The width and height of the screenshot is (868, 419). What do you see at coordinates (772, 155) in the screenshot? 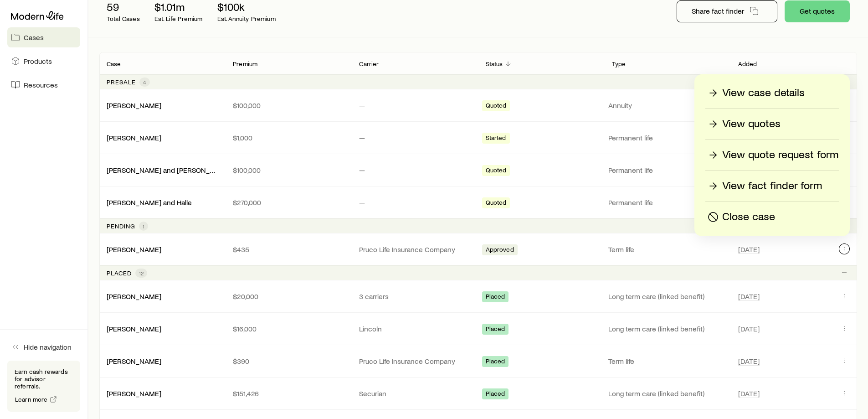
I see `a: View quote request form` at bounding box center [772, 155].